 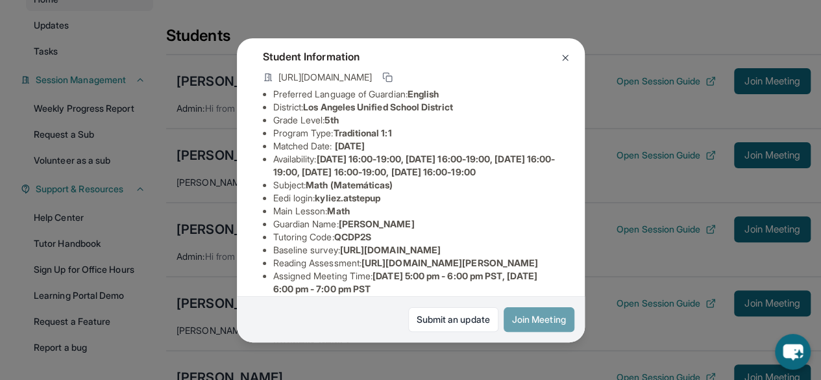 What do you see at coordinates (331, 119) in the screenshot?
I see `span: 5th` at bounding box center [331, 119].